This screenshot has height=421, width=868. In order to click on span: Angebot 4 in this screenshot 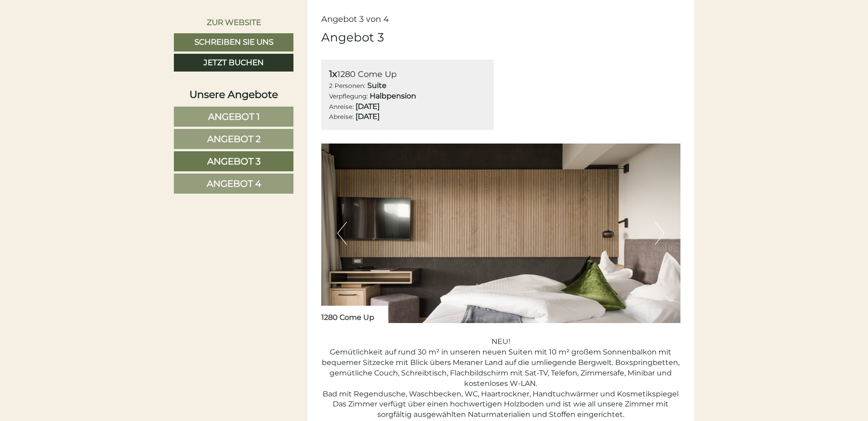, I will do `click(234, 183)`.